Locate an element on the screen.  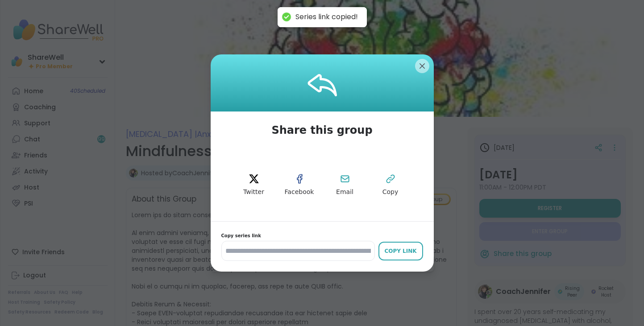
span: Email is located at coordinates (345, 192).